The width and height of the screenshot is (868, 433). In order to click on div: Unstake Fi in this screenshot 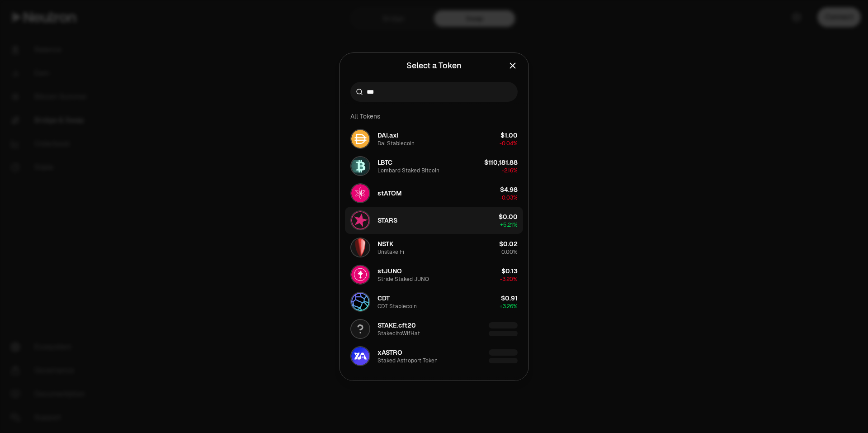, I will do `click(391, 252)`.